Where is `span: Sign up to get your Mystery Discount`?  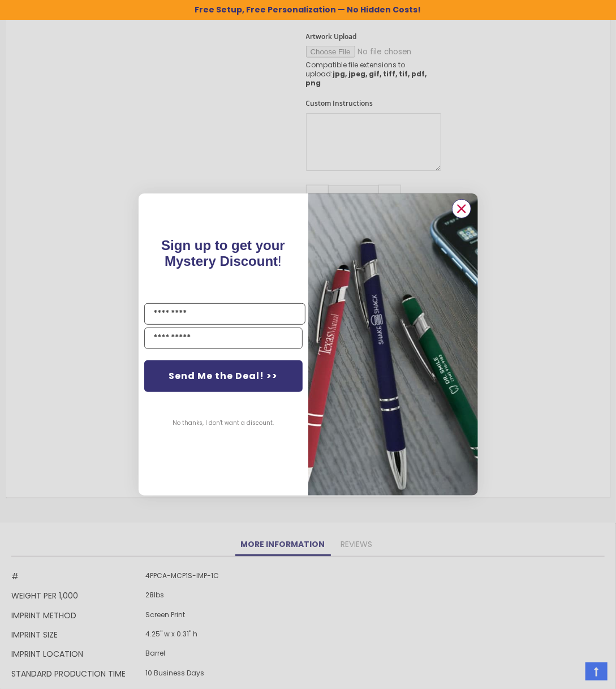
span: Sign up to get your Mystery Discount is located at coordinates (223, 253).